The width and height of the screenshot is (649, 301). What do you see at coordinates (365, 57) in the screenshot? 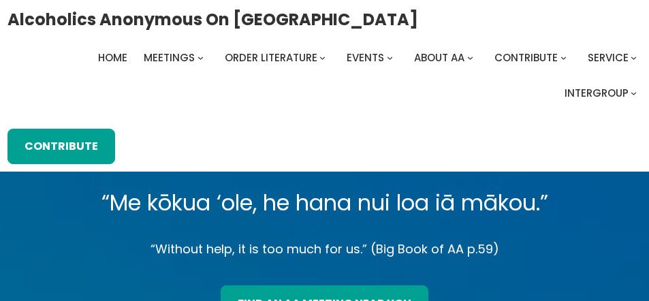
I see `span: Events` at bounding box center [365, 57].